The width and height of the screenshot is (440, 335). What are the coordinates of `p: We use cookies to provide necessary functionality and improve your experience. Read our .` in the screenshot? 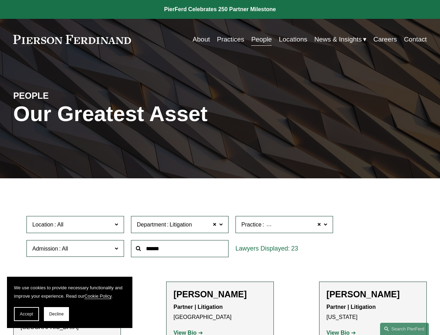 It's located at (70, 291).